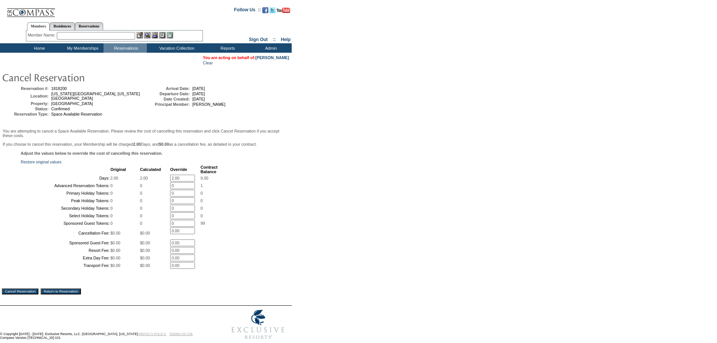 The image size is (717, 343). I want to click on td: Reservation #:, so click(26, 88).